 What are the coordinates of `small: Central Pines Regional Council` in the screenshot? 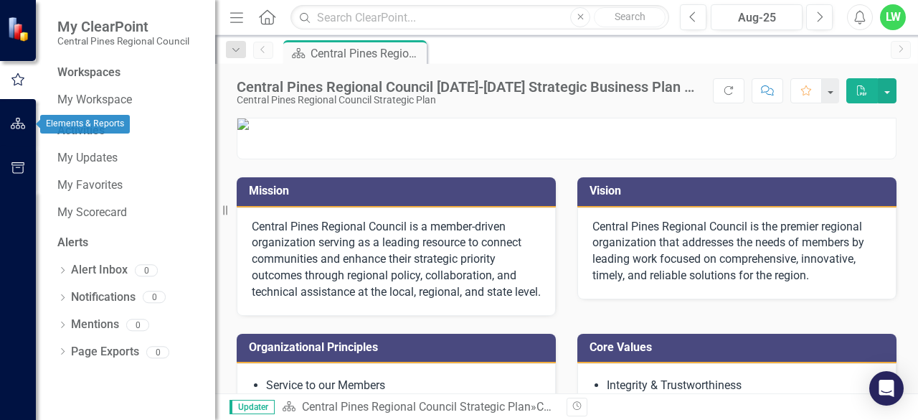 It's located at (123, 41).